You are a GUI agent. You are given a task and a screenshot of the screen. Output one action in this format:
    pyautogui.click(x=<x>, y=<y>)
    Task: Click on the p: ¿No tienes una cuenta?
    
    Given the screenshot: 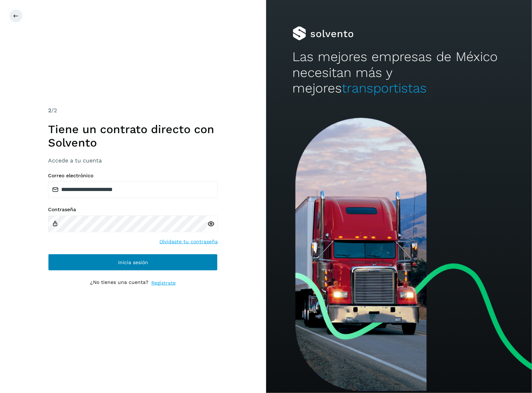 What is the action you would take?
    pyautogui.click(x=119, y=283)
    